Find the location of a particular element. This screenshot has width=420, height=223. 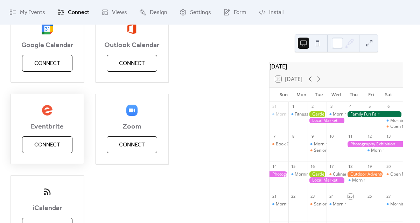

div: 16 is located at coordinates (313, 166).